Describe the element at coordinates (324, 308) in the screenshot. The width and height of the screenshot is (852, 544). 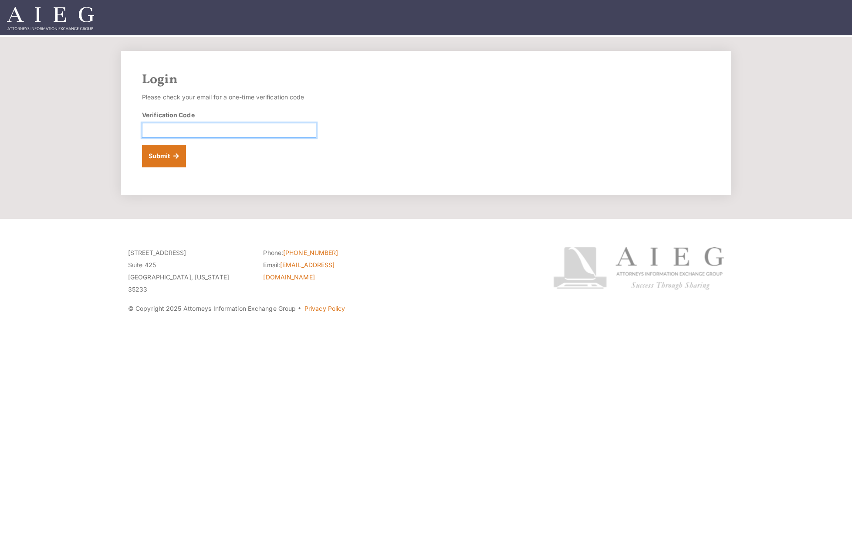
I see `p: © Copyright 2025 Attorneys Information Exchange Group` at that location.